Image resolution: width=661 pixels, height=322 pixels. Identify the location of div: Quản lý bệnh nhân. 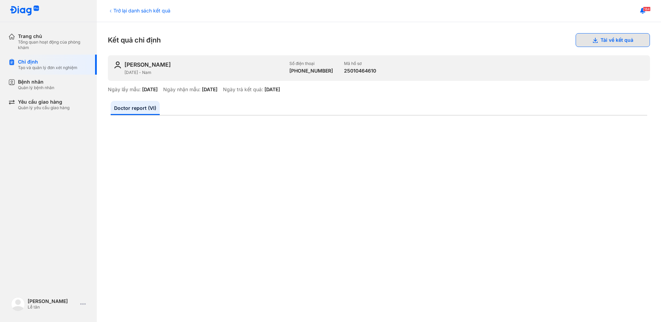
(36, 88).